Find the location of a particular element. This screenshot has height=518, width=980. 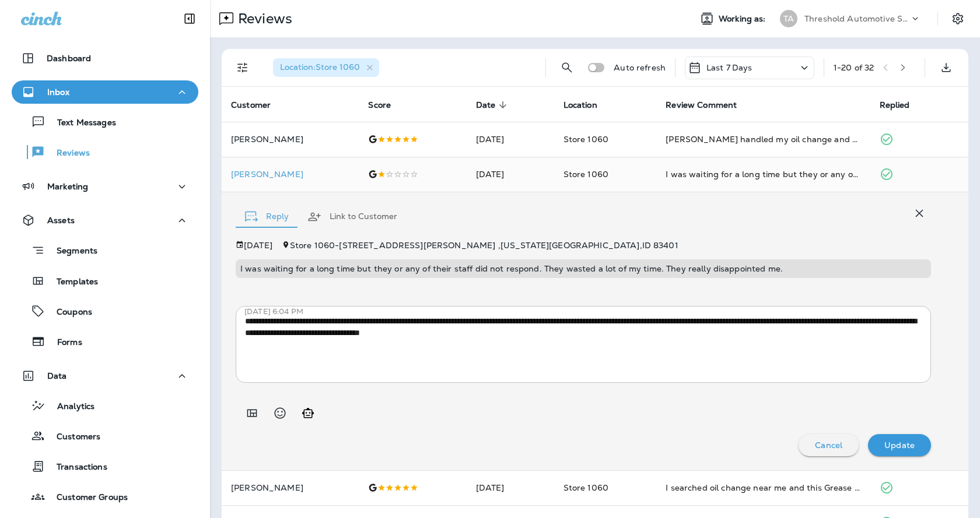

span: Working as: is located at coordinates (743, 19).